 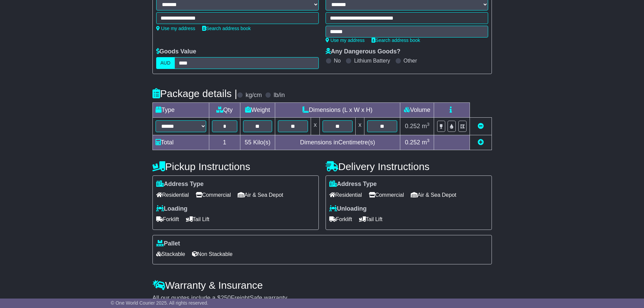 What do you see at coordinates (254, 95) in the screenshot?
I see `label: kg/cm` at bounding box center [254, 95].